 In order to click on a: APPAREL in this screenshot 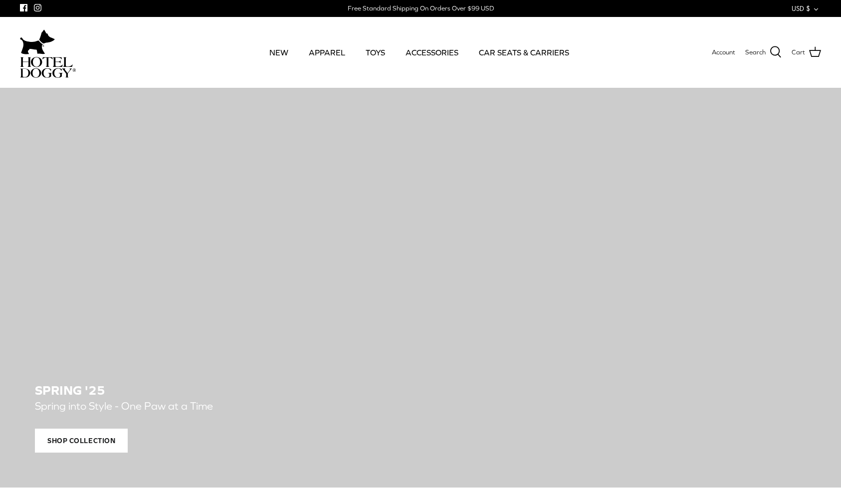, I will do `click(327, 52)`.